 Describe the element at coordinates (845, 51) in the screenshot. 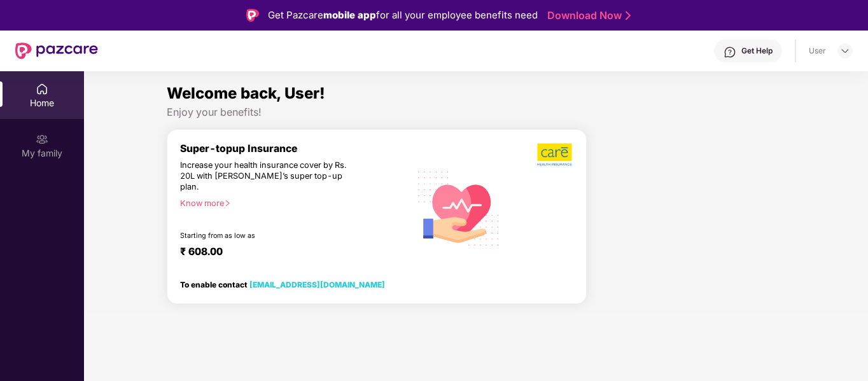

I see `img: svg+xml;base64,PHN2ZyBpZD0iRHJvcGRvd24tMzJ4MzIiIHhtbG5zPSJodHRwOi8vd3d3LnczLm9yZy8yMDAwL3N2ZyIgd2...` at that location.